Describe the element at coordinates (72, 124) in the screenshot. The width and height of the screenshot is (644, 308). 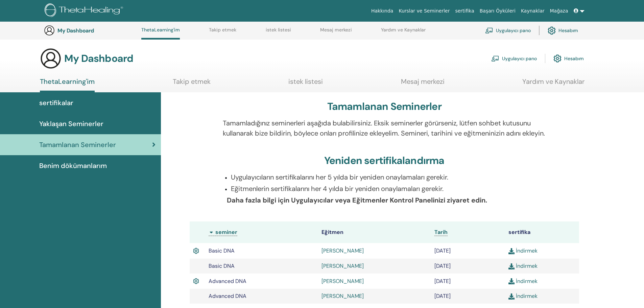
I see `span: Yaklaşan Seminerler` at that location.